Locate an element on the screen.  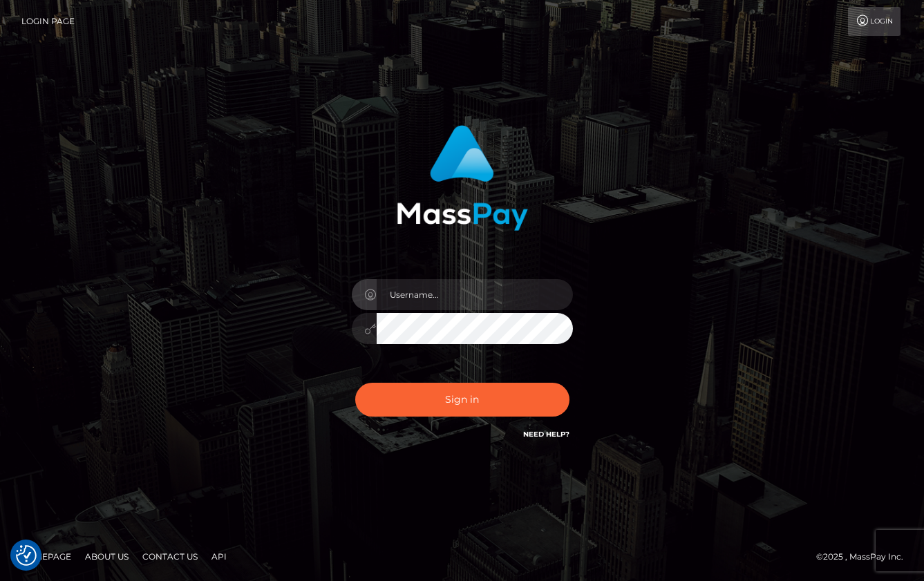
a: About Us is located at coordinates (106, 556).